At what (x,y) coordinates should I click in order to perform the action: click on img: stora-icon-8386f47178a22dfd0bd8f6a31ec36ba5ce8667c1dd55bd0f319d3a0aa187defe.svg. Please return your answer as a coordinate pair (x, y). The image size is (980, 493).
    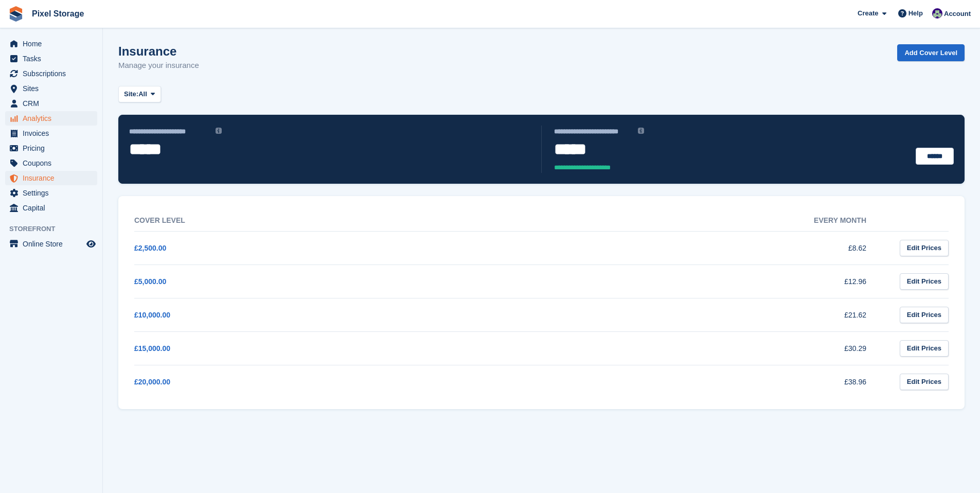
    Looking at the image, I should click on (16, 14).